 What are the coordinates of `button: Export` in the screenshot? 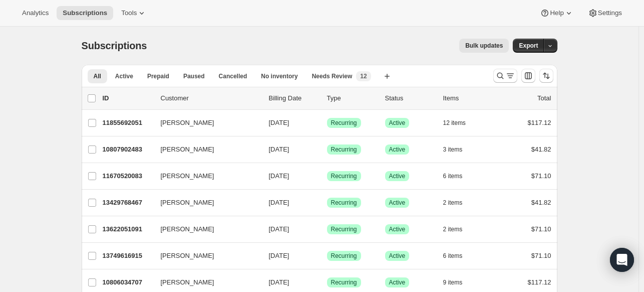 It's located at (529, 45).